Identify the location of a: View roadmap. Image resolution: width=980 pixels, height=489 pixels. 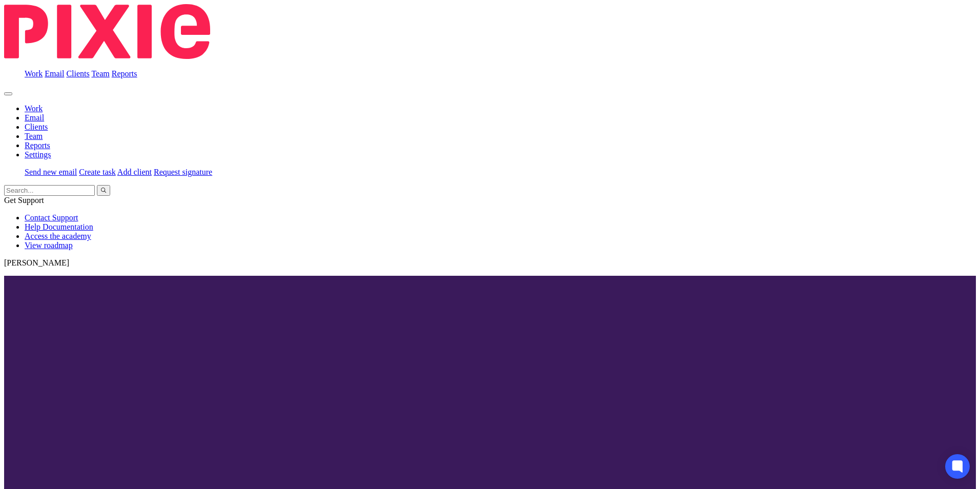
(49, 245).